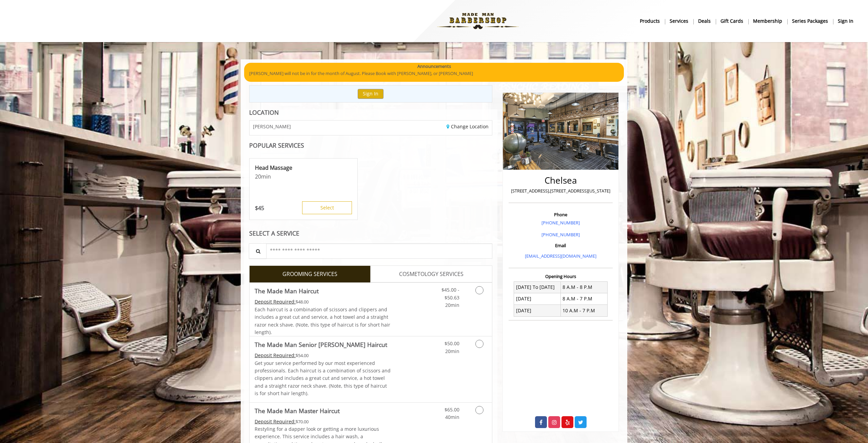  Describe the element at coordinates (584, 299) in the screenshot. I see `td: 8 A.M - 7 P.M` at that location.